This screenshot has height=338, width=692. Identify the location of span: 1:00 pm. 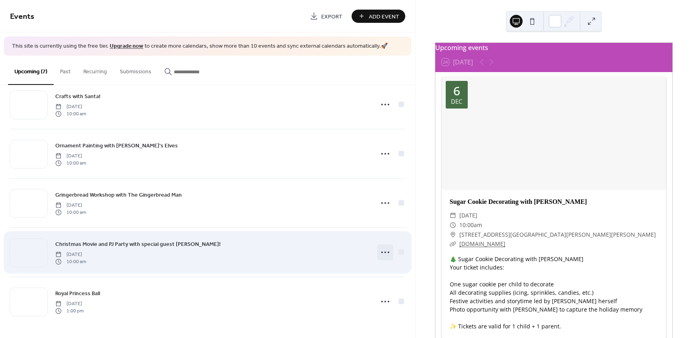
(69, 311).